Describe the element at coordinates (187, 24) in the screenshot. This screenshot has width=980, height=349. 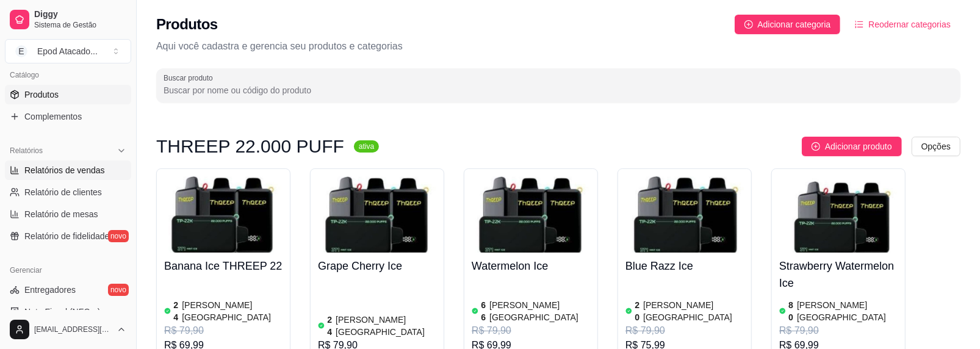
I see `h2: Produtos` at that location.